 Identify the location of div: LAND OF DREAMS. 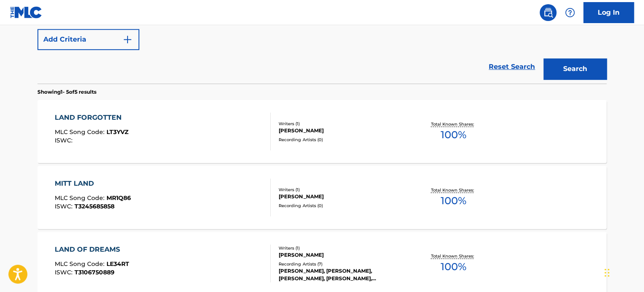
(92, 250).